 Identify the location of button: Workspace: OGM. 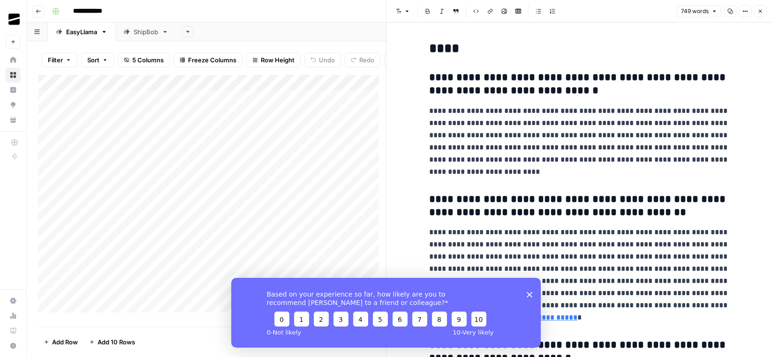
(13, 19).